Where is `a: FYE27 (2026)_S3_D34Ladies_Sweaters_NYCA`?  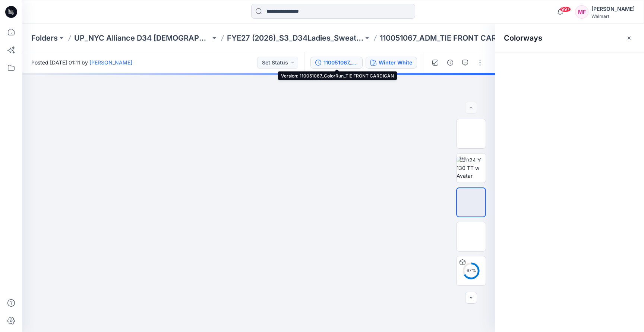 a: FYE27 (2026)_S3_D34Ladies_Sweaters_NYCA is located at coordinates (295, 38).